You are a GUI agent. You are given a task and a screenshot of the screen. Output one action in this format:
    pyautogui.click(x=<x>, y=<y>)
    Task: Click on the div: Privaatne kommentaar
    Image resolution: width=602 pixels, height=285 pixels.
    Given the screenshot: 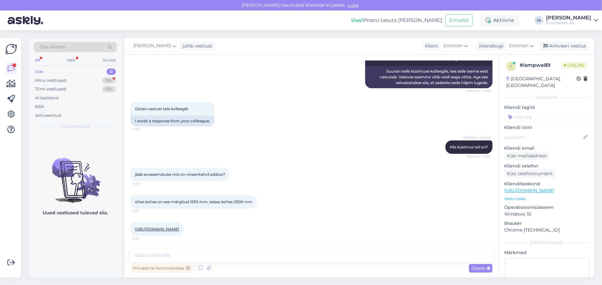 What is the action you would take?
    pyautogui.click(x=161, y=268)
    